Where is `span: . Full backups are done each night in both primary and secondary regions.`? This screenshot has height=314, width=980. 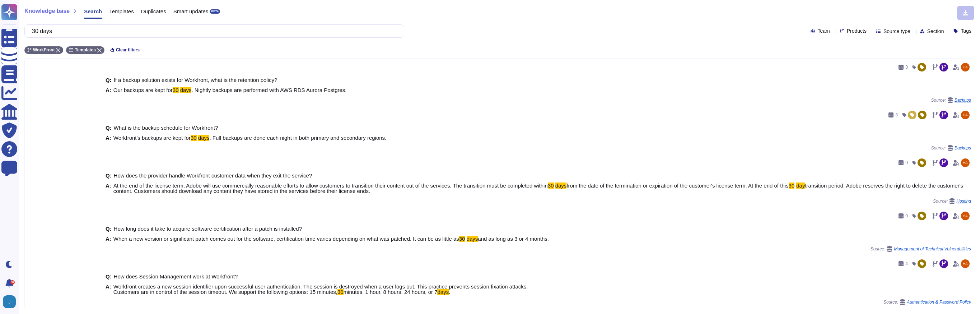
span: . Full backups are done each night in both primary and secondary regions. is located at coordinates (298, 137).